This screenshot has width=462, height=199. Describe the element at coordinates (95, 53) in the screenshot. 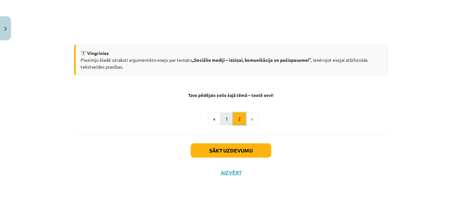

I see `strong: 🏋️‍♂️ Vingrinies` at that location.